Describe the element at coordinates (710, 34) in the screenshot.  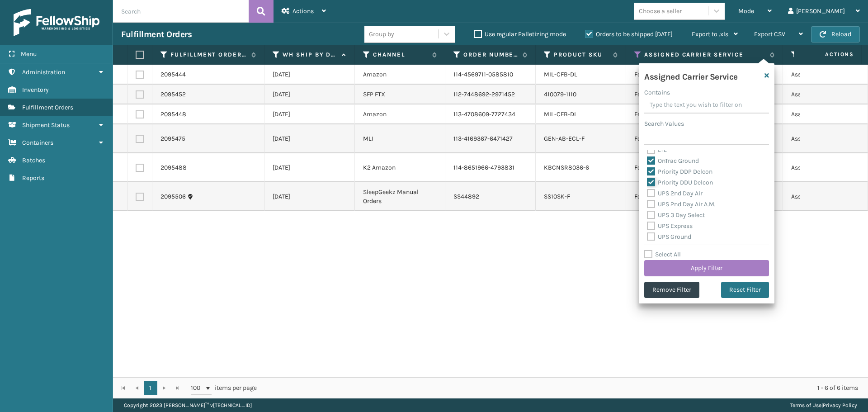
I see `span: Export to .xls` at that location.